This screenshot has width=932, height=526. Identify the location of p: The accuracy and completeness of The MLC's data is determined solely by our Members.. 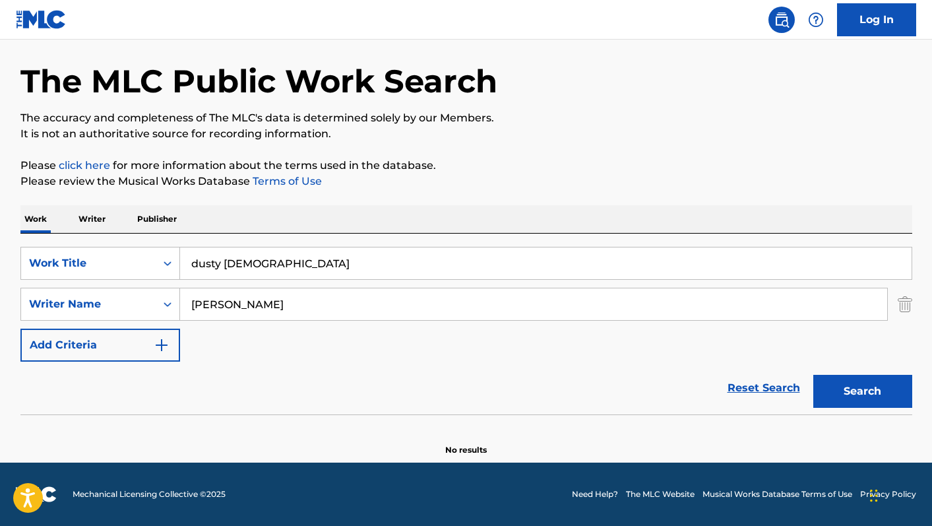
(466, 118).